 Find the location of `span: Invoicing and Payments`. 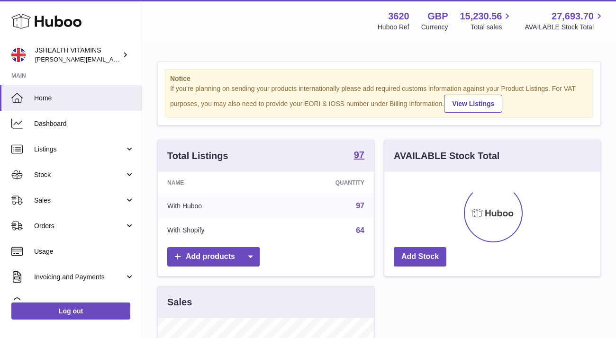

span: Invoicing and Payments is located at coordinates (79, 277).